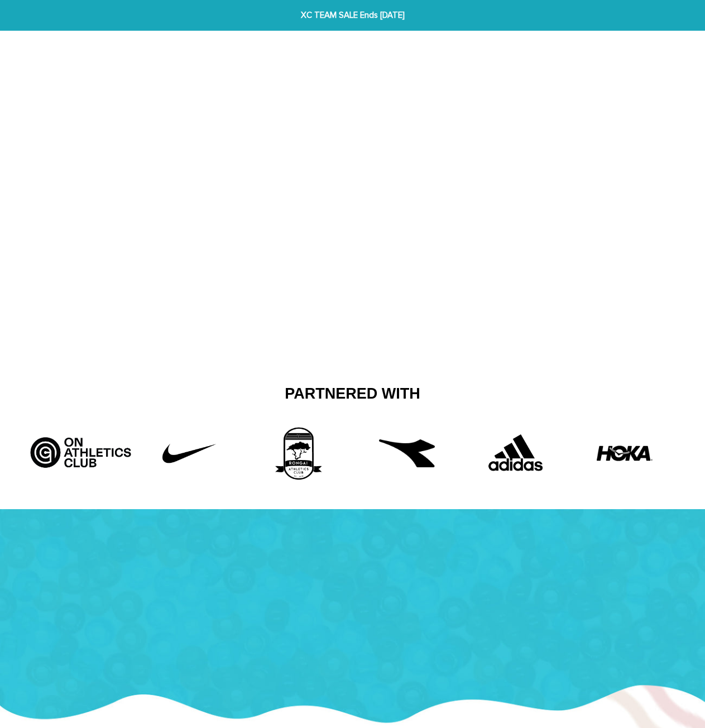 The width and height of the screenshot is (705, 728). Describe the element at coordinates (625, 453) in the screenshot. I see `img: HOKA-logo.webp` at that location.